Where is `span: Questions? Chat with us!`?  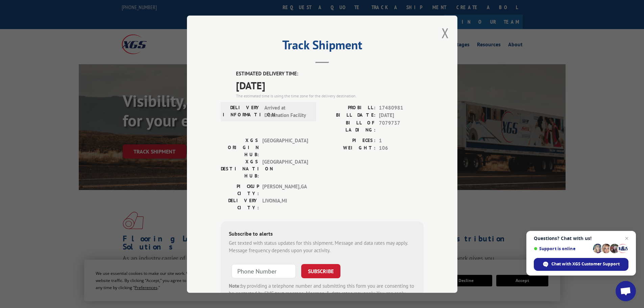
span: Questions? Chat with us! is located at coordinates (581, 239).